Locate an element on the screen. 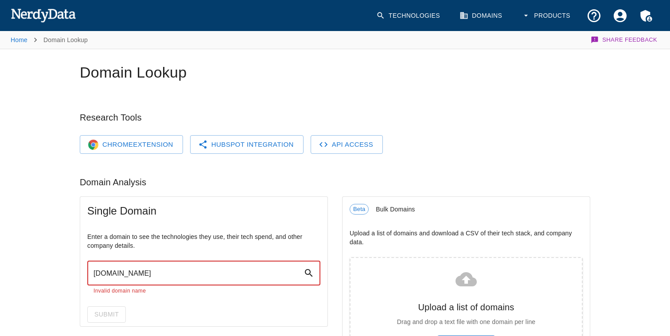 The image size is (670, 336). a: HubSpot Integration is located at coordinates (247, 145).